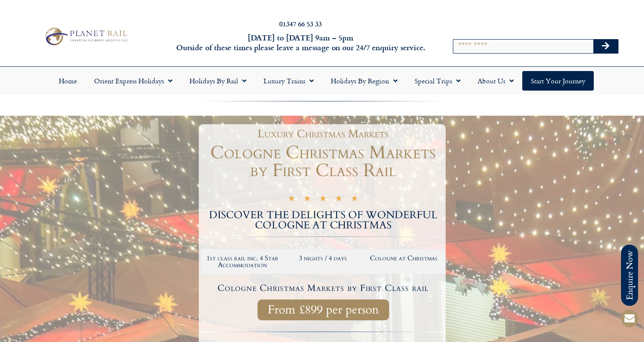 The image size is (644, 342). I want to click on button: Search, so click(606, 46).